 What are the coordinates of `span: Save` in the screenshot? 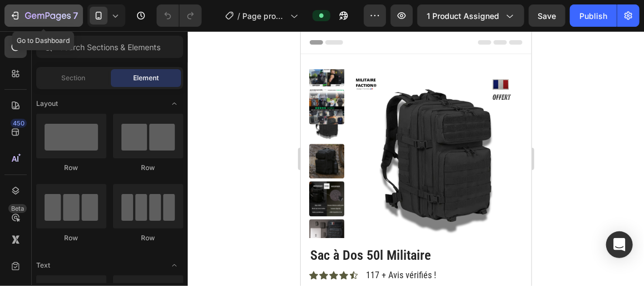 It's located at (547, 15).